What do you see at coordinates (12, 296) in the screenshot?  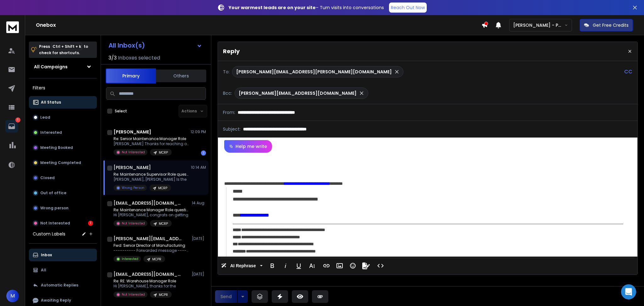 I see `span: M` at bounding box center [12, 296].